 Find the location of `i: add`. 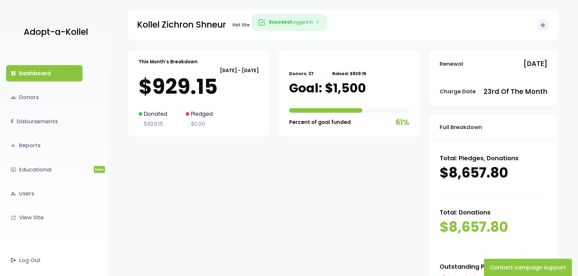

i: add is located at coordinates (543, 25).